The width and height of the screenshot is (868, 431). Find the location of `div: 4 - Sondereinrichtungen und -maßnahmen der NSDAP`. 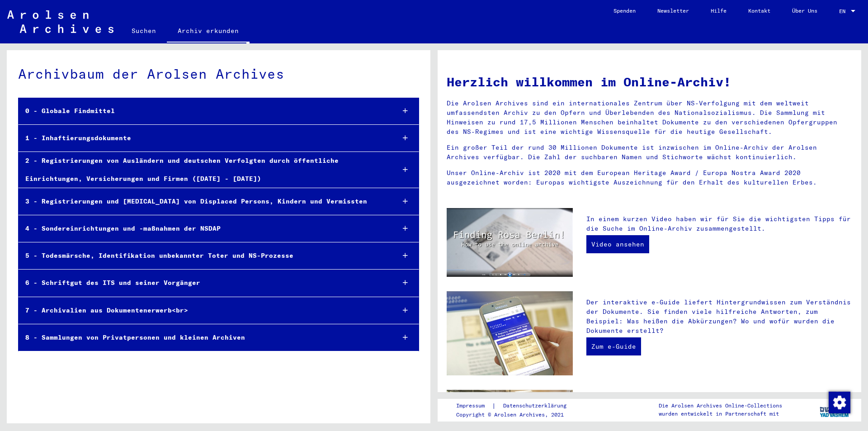

div: 4 - Sondereinrichtungen und -maßnahmen der NSDAP is located at coordinates (203, 228).